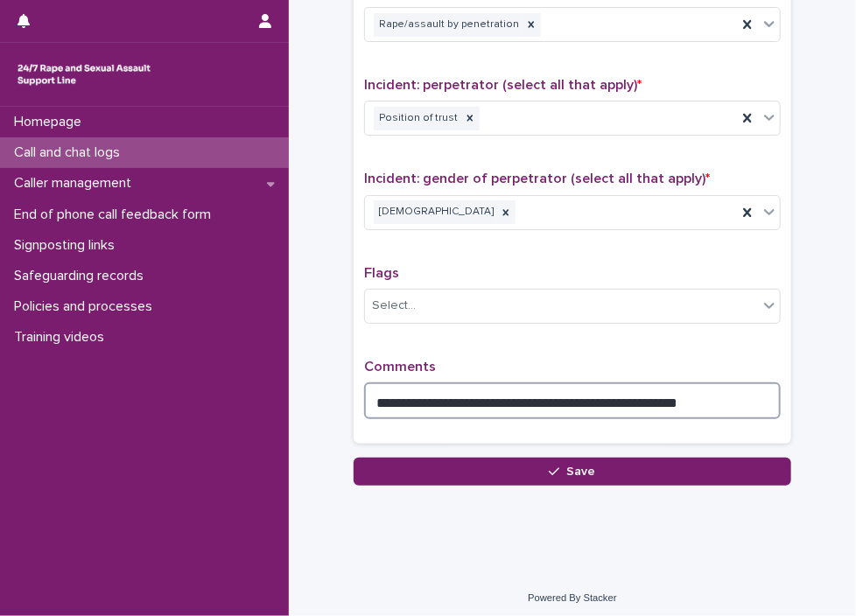 This screenshot has height=616, width=856. What do you see at coordinates (382, 273) in the screenshot?
I see `span: Flags` at bounding box center [382, 273].